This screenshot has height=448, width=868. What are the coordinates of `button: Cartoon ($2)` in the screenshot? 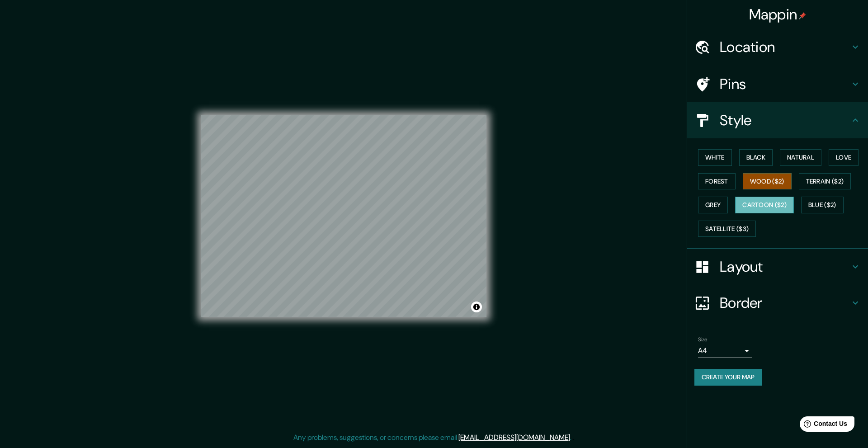 It's located at (765, 205).